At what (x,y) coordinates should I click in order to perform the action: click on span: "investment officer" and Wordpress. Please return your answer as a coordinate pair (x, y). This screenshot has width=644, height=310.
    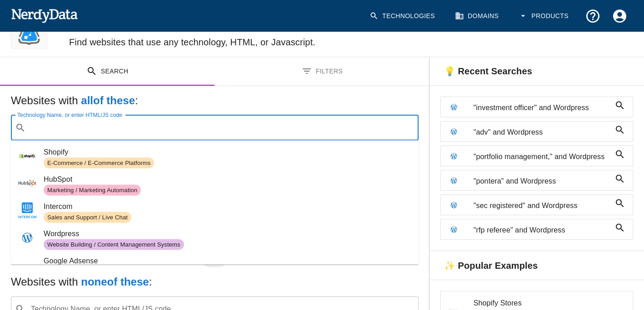
    Looking at the image, I should click on (542, 108).